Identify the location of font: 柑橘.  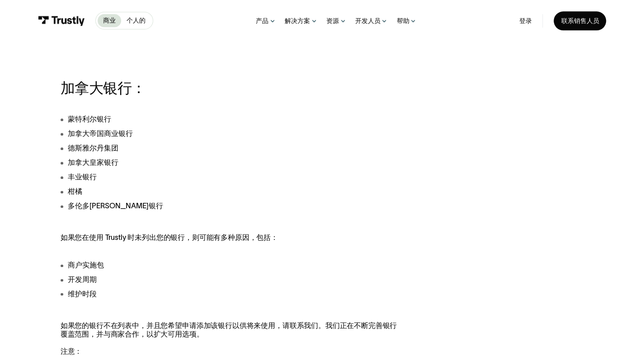
(75, 191).